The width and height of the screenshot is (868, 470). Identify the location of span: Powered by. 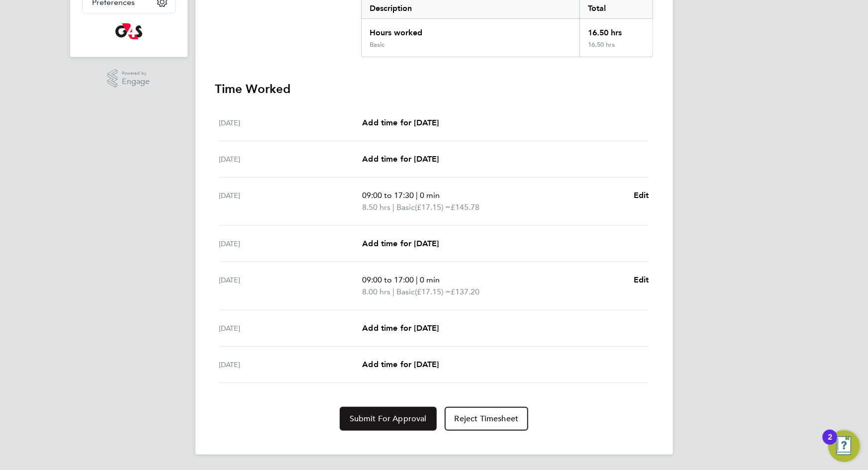
(136, 73).